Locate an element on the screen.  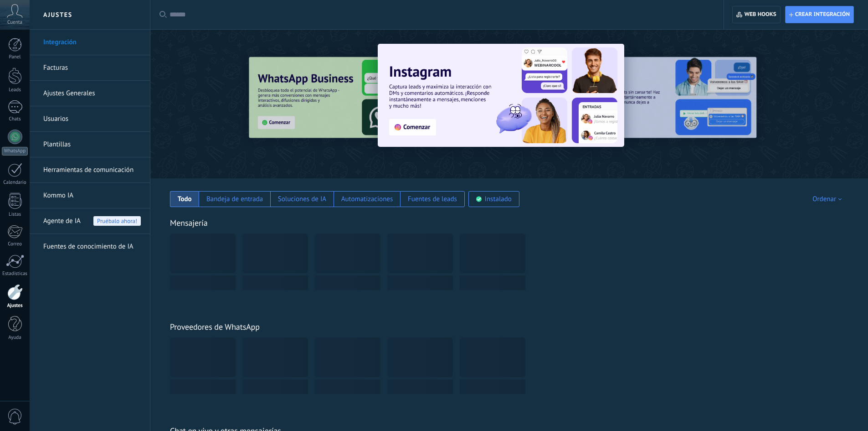
img: Slide 3 is located at coordinates (346, 98).